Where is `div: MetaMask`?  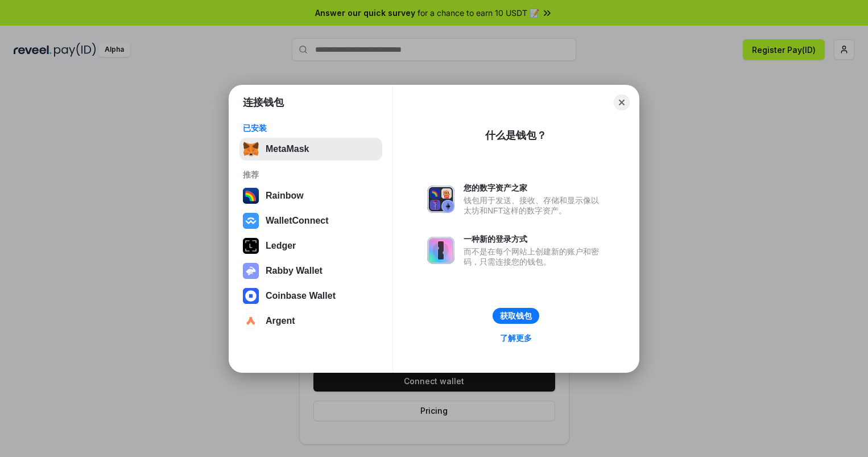
div: MetaMask is located at coordinates (287, 149).